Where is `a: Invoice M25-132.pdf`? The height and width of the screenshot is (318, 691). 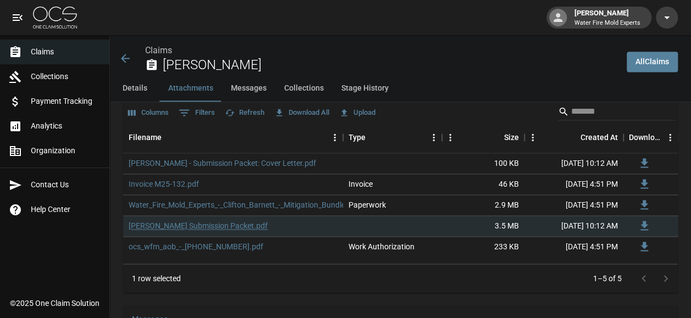 a: Invoice M25-132.pdf is located at coordinates (164, 184).